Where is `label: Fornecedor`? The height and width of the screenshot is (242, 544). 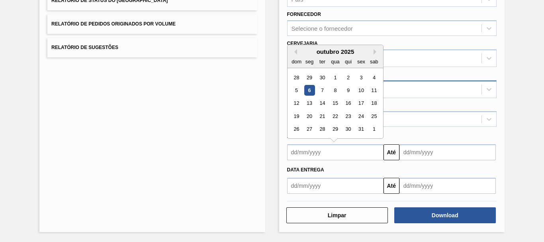
label: Fornecedor is located at coordinates (304, 14).